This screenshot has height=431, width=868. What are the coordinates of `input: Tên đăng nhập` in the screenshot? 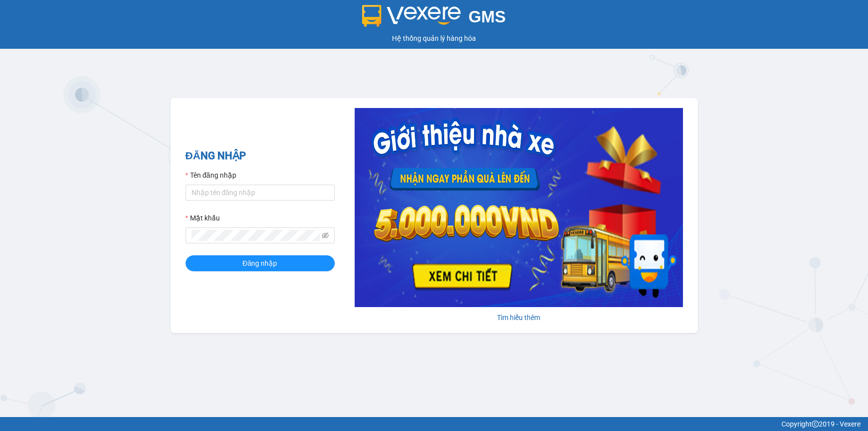 It's located at (260, 193).